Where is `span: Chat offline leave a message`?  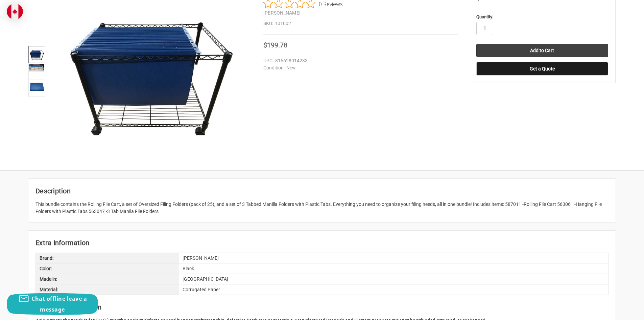
span: Chat offline leave a message is located at coordinates (59, 304).